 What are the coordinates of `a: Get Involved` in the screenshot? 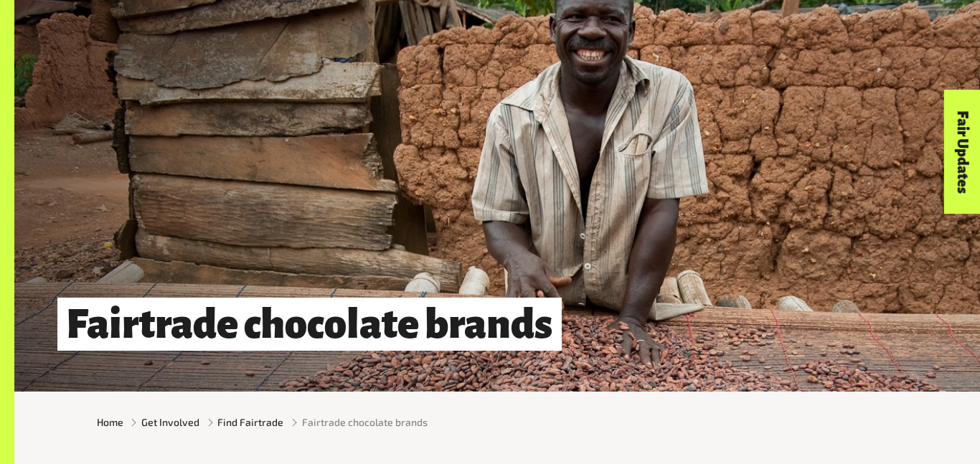 It's located at (170, 422).